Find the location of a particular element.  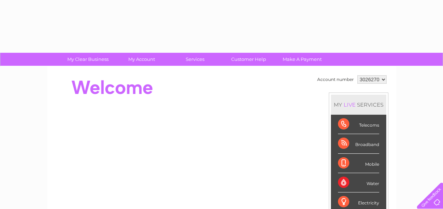

div: LIVE is located at coordinates (350, 105).